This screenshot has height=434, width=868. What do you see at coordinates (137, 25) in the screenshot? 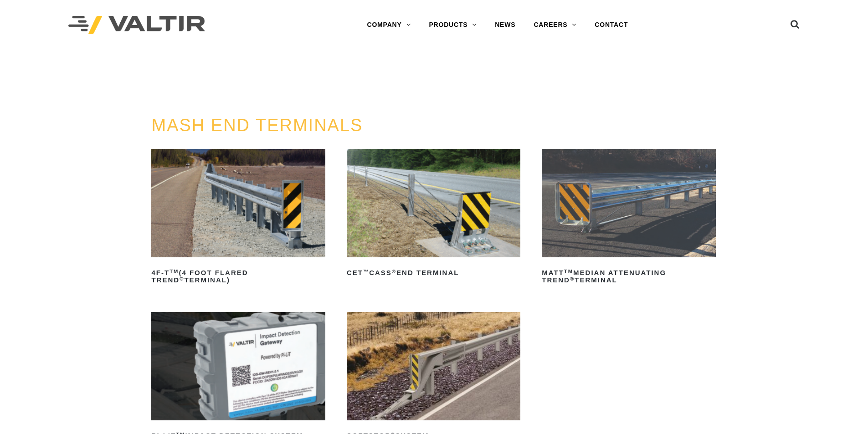
I see `img: Valtir` at bounding box center [137, 25].